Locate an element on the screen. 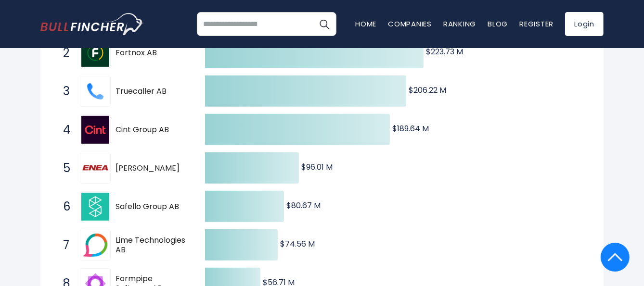 Image resolution: width=644 pixels, height=286 pixels. span: Truecaller AB is located at coordinates (152, 91).